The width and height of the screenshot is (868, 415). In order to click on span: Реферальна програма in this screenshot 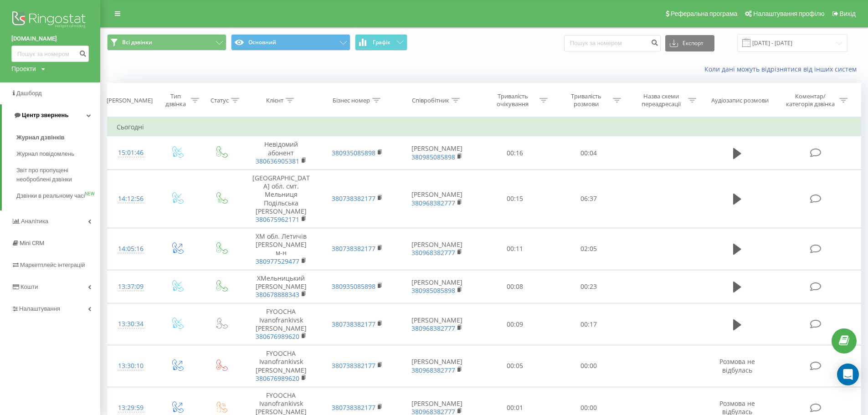, I will do `click(704, 13)`.